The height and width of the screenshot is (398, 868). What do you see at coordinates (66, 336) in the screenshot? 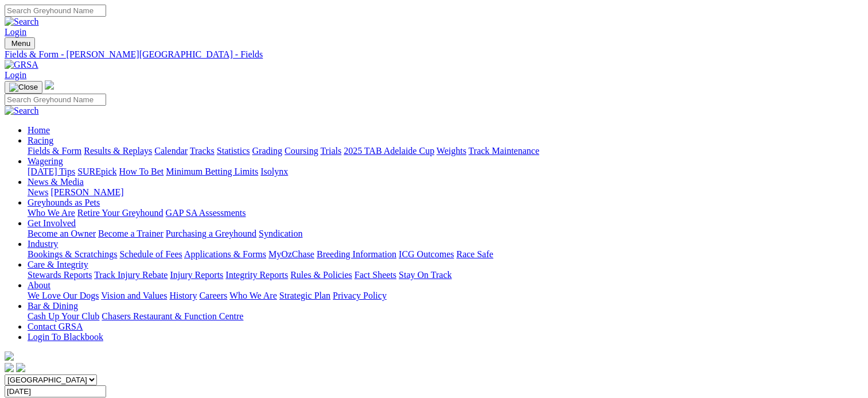
I see `a: Login To Blackbook` at bounding box center [66, 336].